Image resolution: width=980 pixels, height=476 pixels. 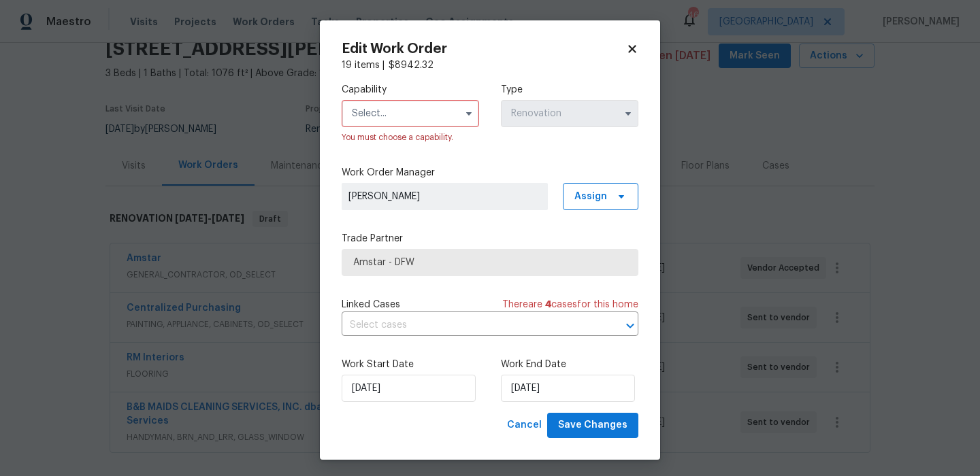 I want to click on span: $ 8942.32, so click(x=411, y=65).